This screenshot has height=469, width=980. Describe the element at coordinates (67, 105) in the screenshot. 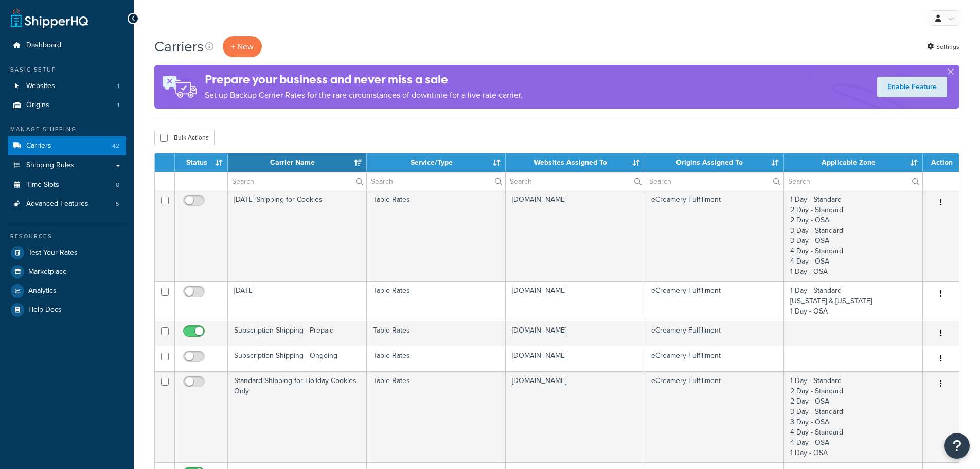

I see `a: Origins 1` at that location.